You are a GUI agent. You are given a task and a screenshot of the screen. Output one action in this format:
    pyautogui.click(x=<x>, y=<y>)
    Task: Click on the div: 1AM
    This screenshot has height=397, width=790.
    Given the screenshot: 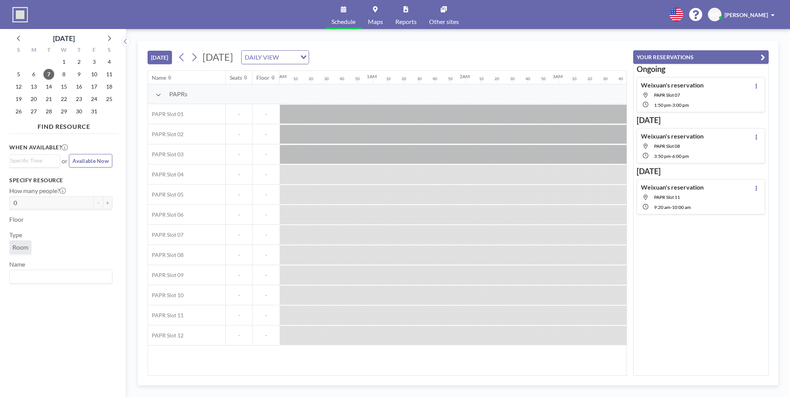 What is the action you would take?
    pyautogui.click(x=372, y=76)
    